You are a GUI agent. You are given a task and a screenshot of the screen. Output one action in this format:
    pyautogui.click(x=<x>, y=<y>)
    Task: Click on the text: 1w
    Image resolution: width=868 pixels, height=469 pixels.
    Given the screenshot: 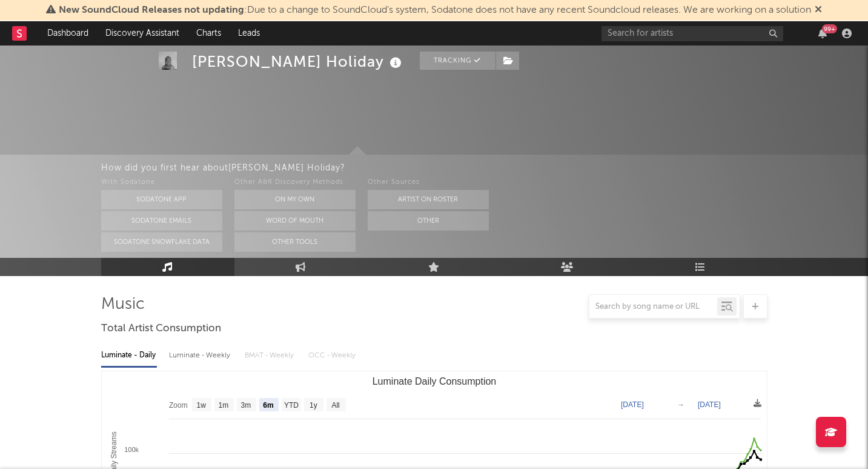 What is the action you would take?
    pyautogui.click(x=201, y=405)
    